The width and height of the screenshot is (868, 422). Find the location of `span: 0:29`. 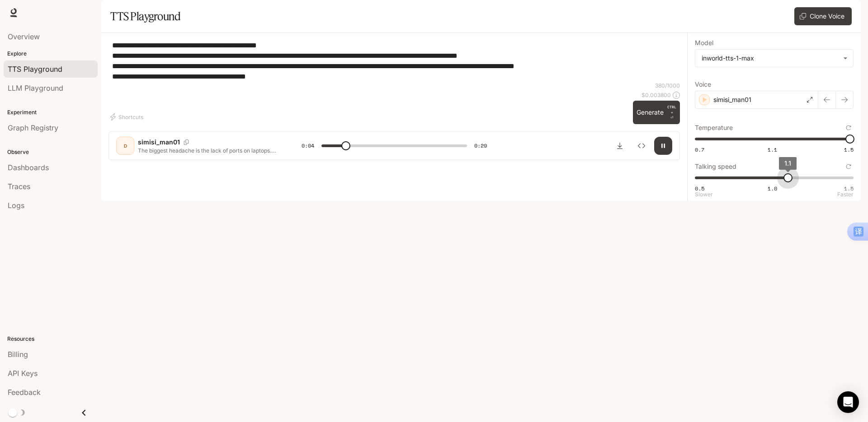

span: 0:29 is located at coordinates (480, 146).